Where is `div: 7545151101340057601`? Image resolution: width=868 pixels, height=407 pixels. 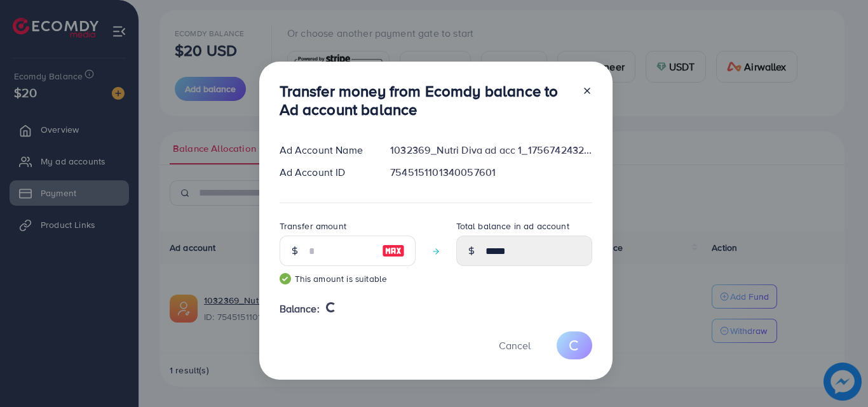 div: 7545151101340057601 is located at coordinates (490, 172).